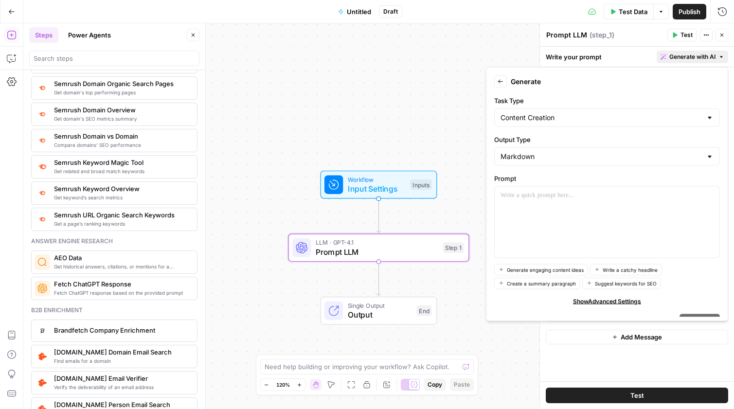 Image resolution: width=734 pixels, height=409 pixels. What do you see at coordinates (424, 311) in the screenshot?
I see `div: End` at bounding box center [424, 311].